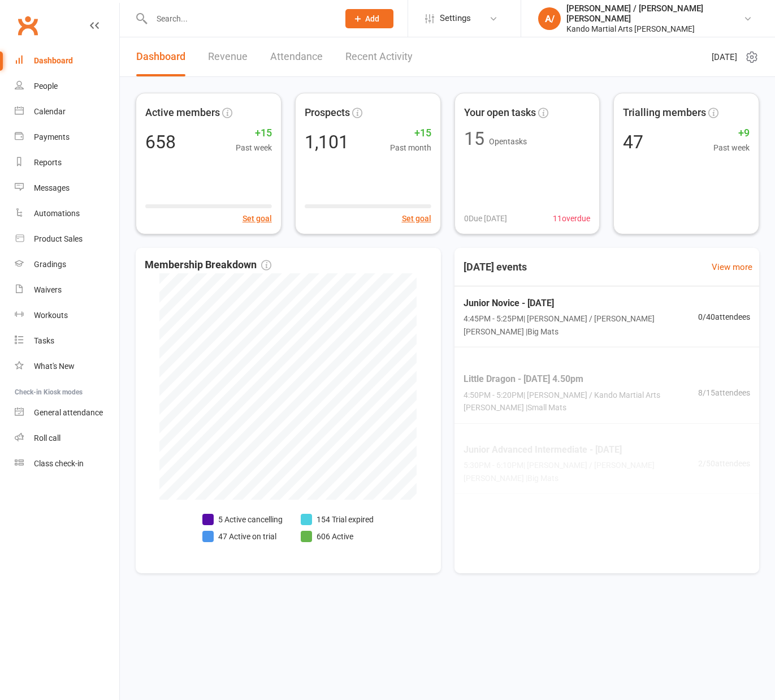 The width and height of the screenshot is (775, 700). I want to click on a: Calendar, so click(67, 111).